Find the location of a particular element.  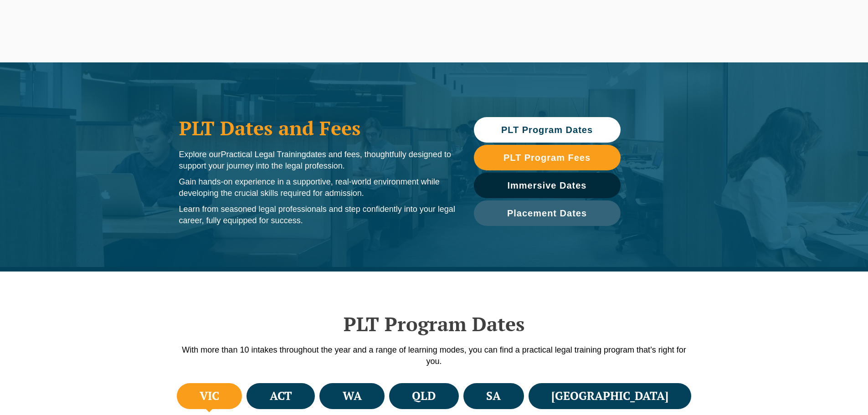

span: PLT Program Dates is located at coordinates (547, 130).